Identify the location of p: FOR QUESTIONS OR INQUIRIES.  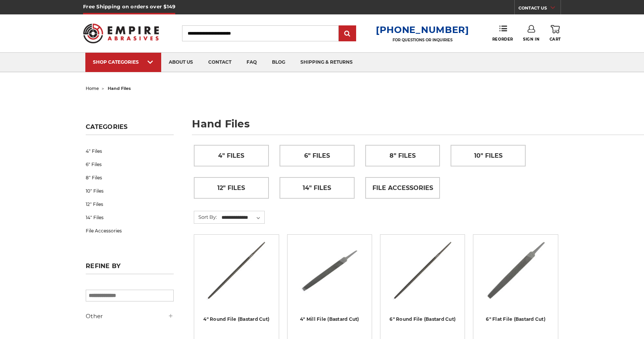
(423, 40).